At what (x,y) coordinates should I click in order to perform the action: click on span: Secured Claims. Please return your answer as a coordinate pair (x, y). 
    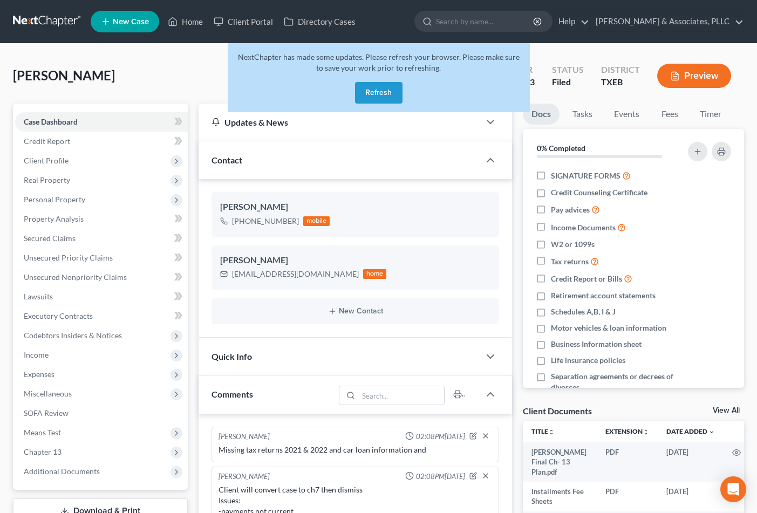
    Looking at the image, I should click on (50, 238).